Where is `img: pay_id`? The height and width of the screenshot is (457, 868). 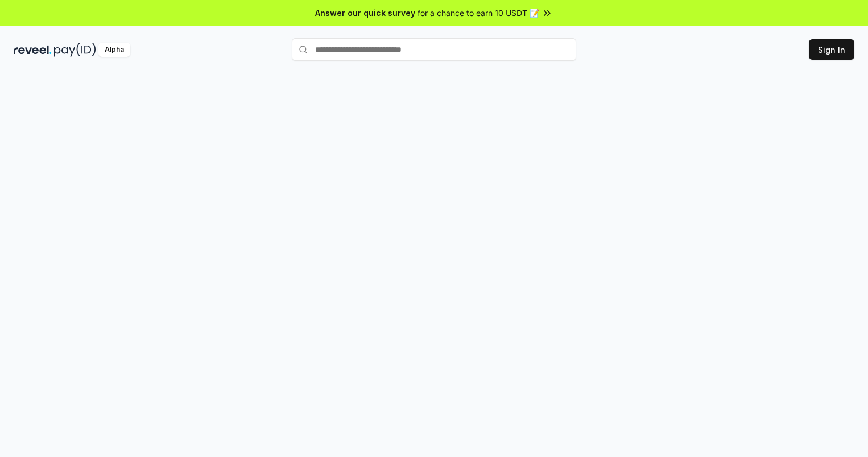
img: pay_id is located at coordinates (75, 50).